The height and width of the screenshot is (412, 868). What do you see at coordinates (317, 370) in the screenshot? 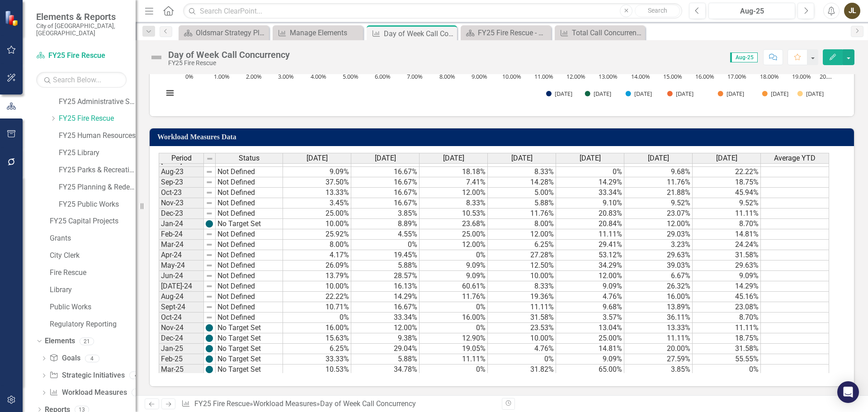
I see `td: 10.53%` at bounding box center [317, 370].